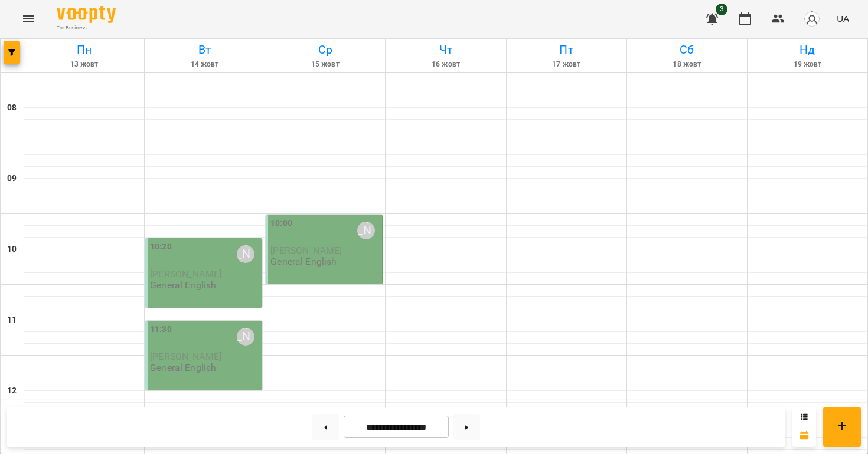 This screenshot has width=868, height=454. What do you see at coordinates (204, 64) in the screenshot?
I see `h6: 14 жовт` at bounding box center [204, 64].